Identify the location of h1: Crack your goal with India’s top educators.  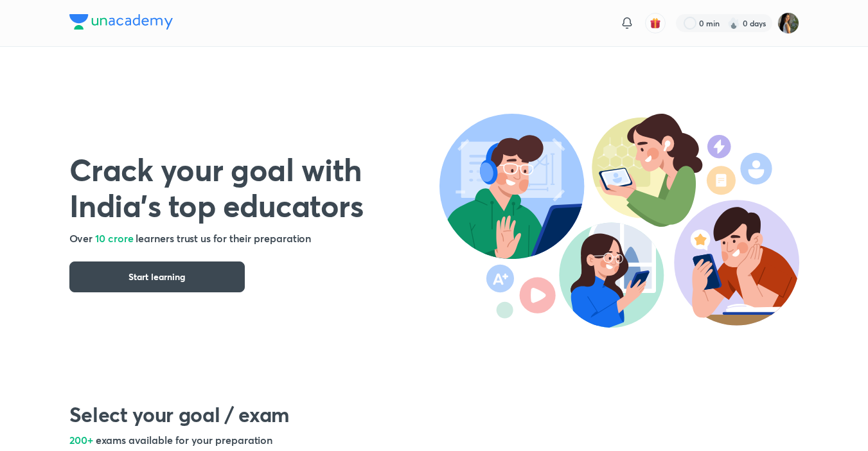
(255, 187).